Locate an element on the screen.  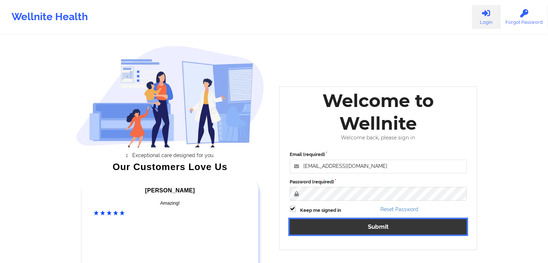
label: Password (required) is located at coordinates (378, 182).